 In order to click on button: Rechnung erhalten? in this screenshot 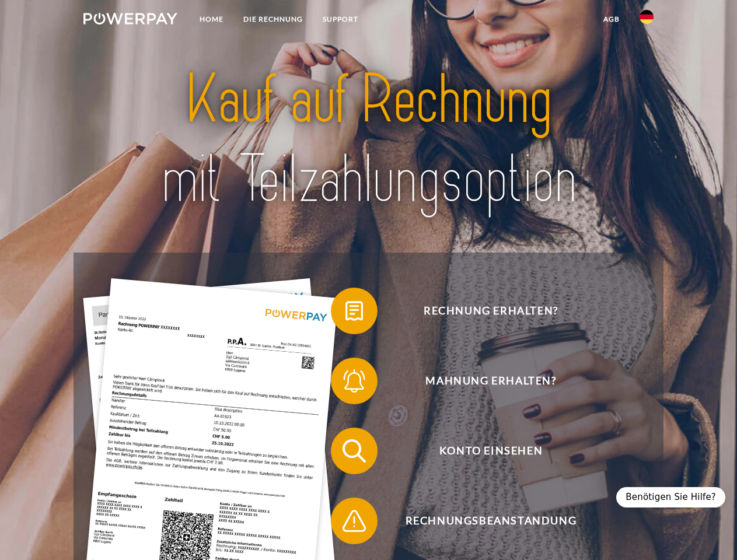, I will do `click(483, 311)`.